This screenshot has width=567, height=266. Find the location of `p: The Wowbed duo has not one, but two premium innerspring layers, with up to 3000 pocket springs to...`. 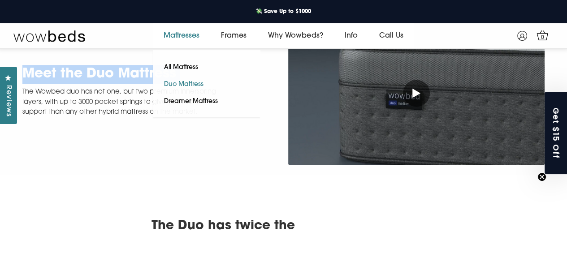

p: The Wowbed duo has not one, but two premium innerspring layers, with up to 3000 pocket springs to... is located at coordinates (119, 103).